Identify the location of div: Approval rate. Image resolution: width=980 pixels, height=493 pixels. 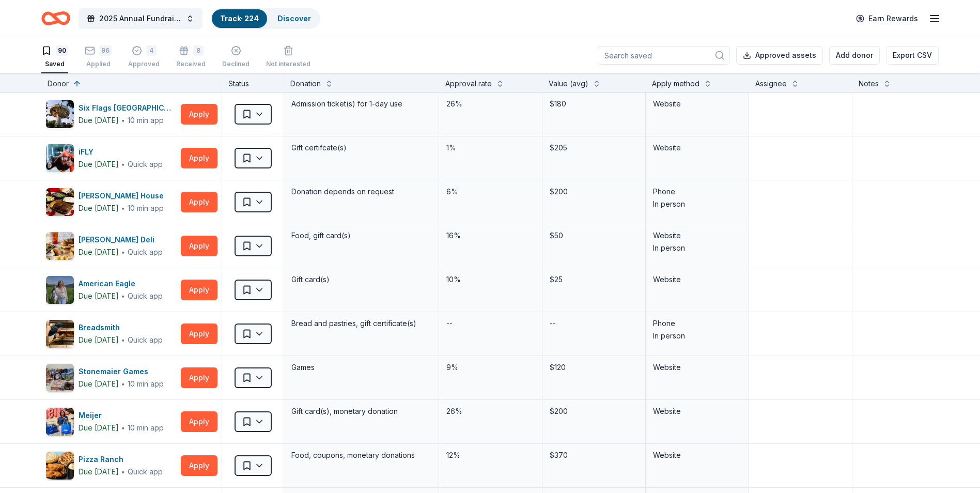
(469, 84).